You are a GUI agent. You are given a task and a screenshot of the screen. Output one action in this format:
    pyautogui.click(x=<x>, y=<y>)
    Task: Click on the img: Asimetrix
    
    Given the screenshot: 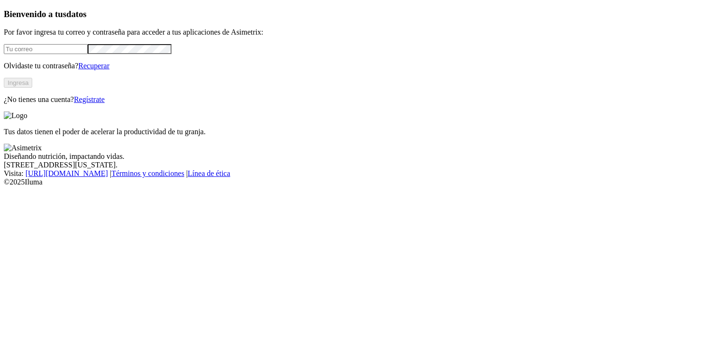 What is the action you would take?
    pyautogui.click(x=23, y=148)
    